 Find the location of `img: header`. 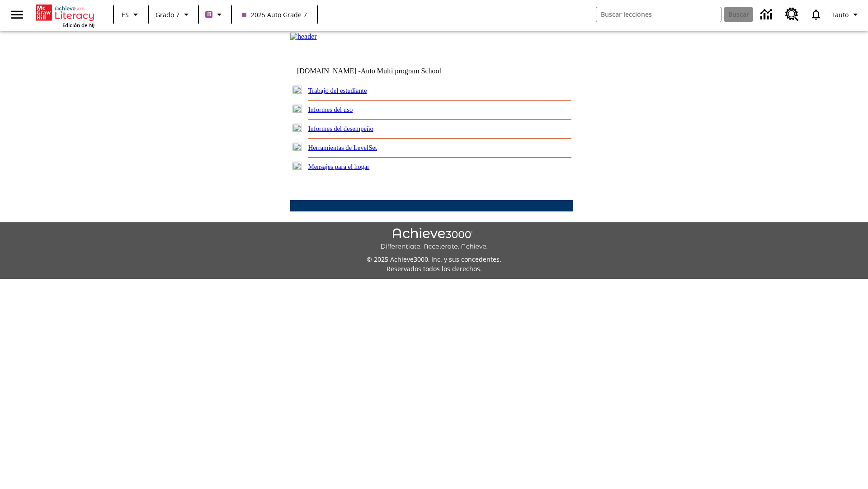

img: header is located at coordinates (304, 37).